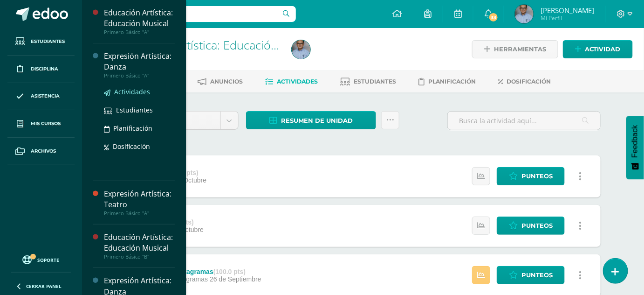  Describe the element at coordinates (183, 229) in the screenshot. I see `span: 09 de Octubre` at that location.